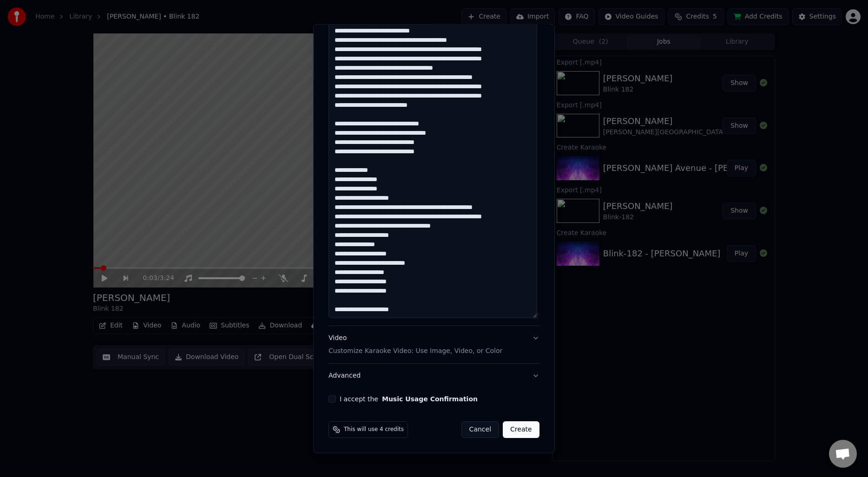 This screenshot has width=868, height=477. What do you see at coordinates (409, 399) in the screenshot?
I see `label: I accept the` at bounding box center [409, 399].